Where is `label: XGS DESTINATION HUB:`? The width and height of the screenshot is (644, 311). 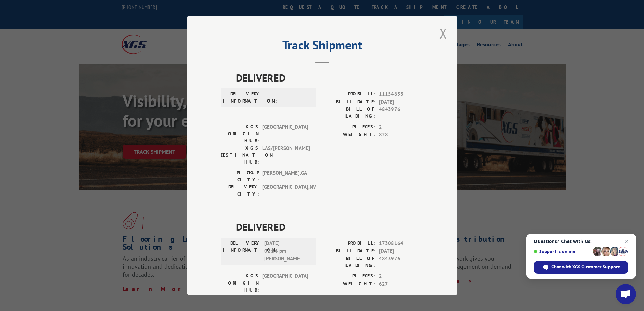 label: XGS DESTINATION HUB: is located at coordinates (240, 155).